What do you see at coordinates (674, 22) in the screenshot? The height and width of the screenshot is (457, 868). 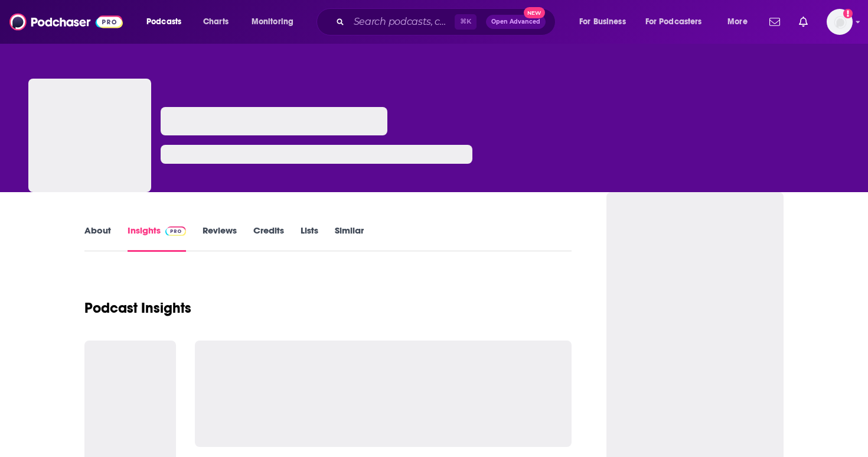 I see `span: For Podcasters` at bounding box center [674, 22].